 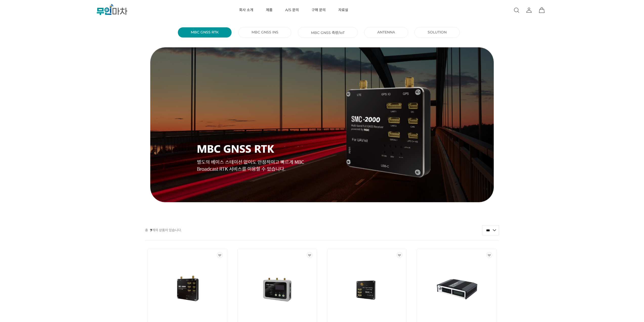 I want to click on strong: 7, so click(x=151, y=230).